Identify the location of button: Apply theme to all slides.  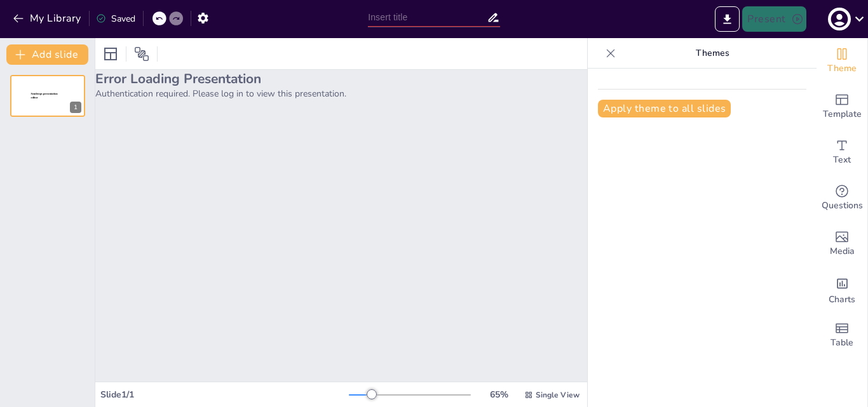
(665, 109).